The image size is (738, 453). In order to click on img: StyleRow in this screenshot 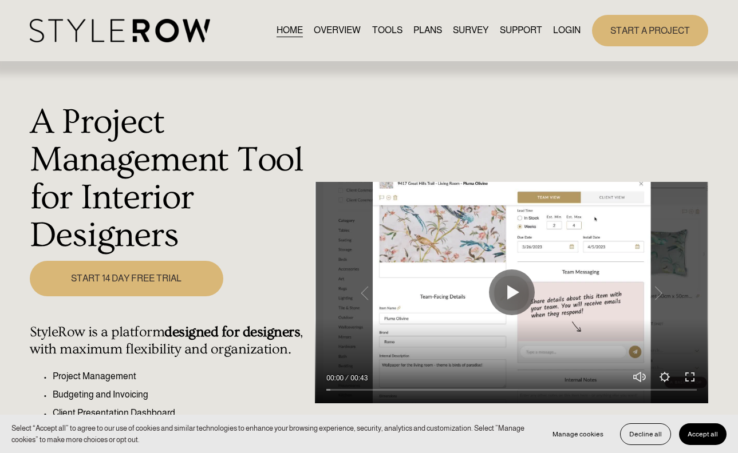, I will do `click(120, 30)`.